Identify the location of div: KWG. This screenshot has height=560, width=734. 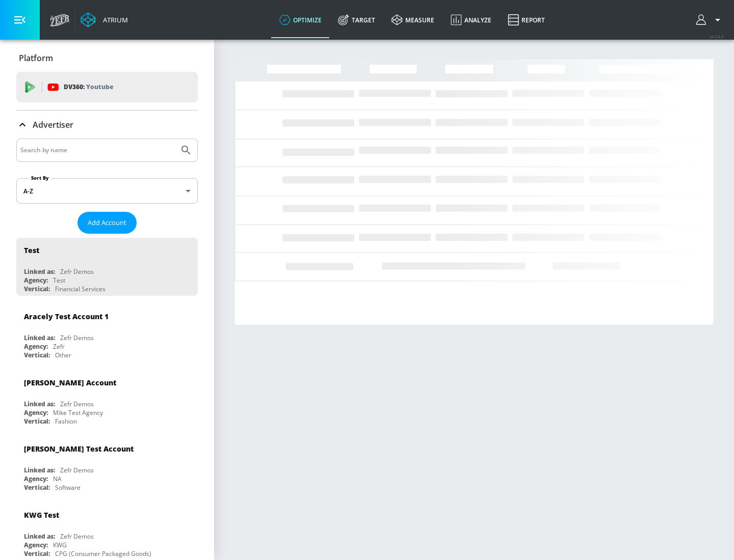
(60, 545).